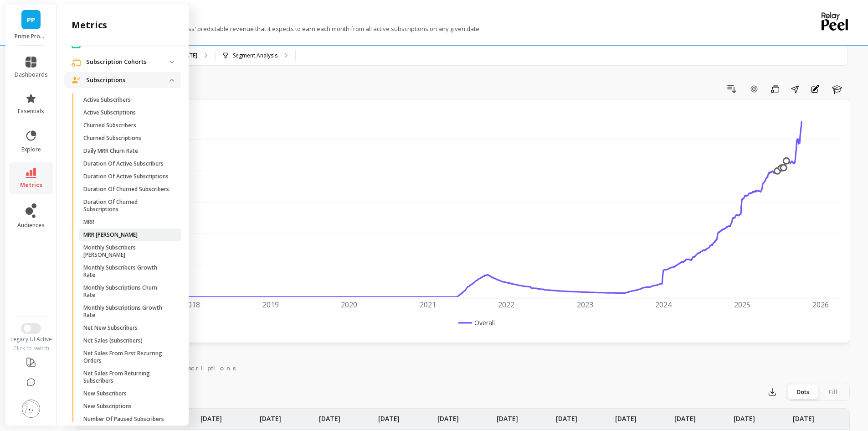 The width and height of the screenshot is (868, 431). Describe the element at coordinates (31, 150) in the screenshot. I see `span: explore` at that location.